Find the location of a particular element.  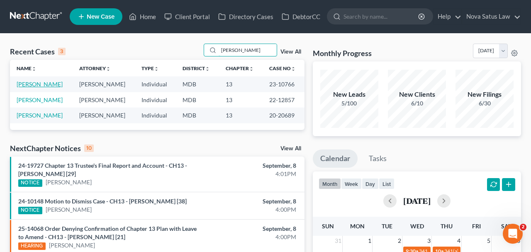

a: Client Portal is located at coordinates (187, 17).